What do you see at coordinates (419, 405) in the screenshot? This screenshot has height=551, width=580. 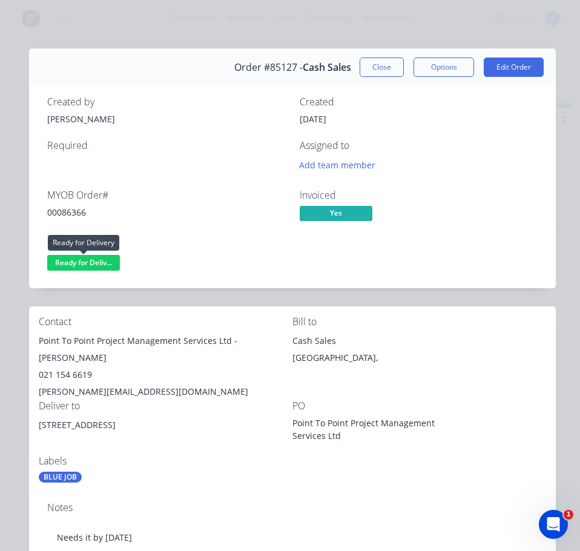 I see `div: PO` at bounding box center [419, 405].